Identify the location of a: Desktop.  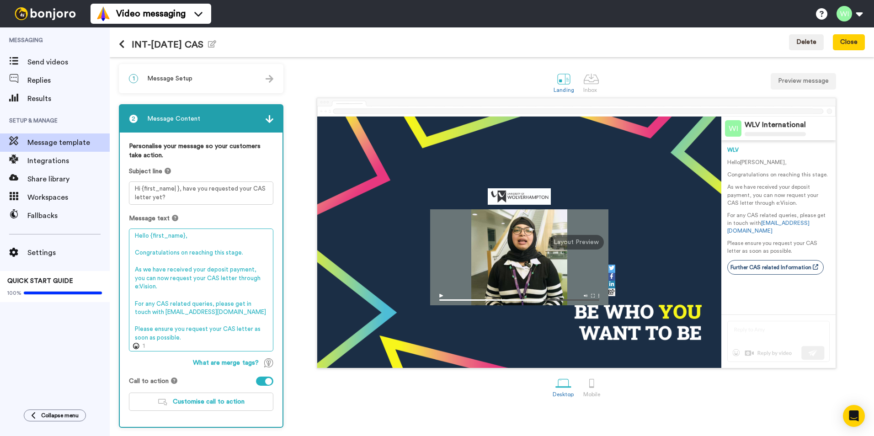
(563, 386).